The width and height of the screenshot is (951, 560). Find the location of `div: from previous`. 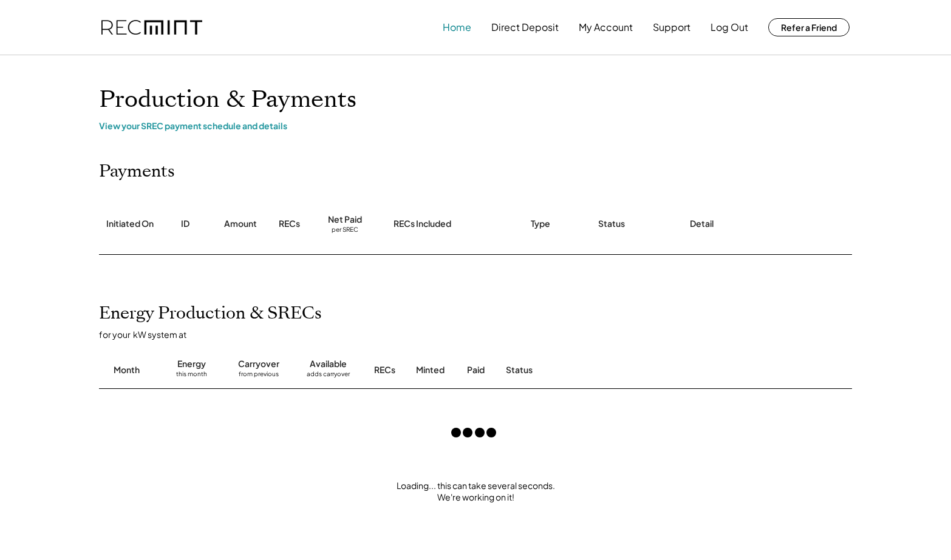

div: from previous is located at coordinates (259, 376).